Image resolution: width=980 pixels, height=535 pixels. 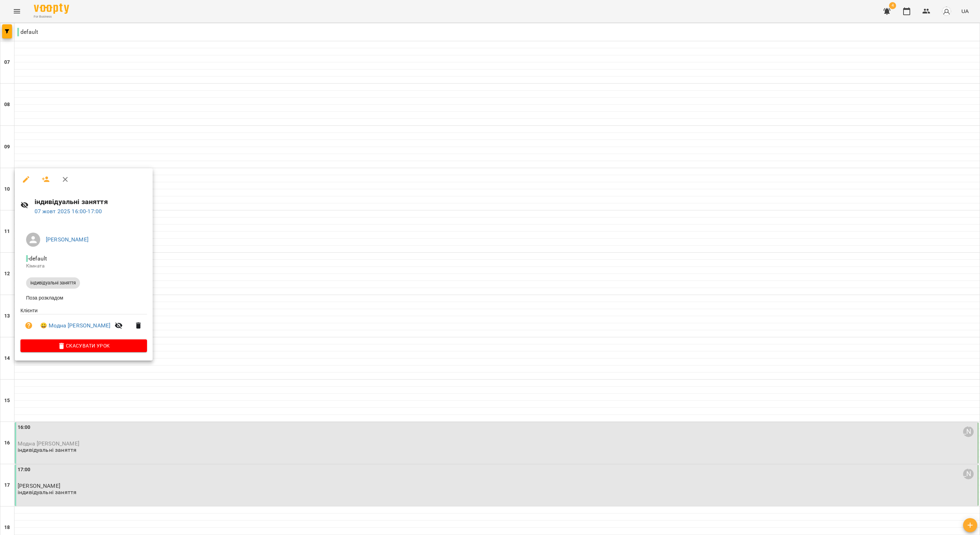 I want to click on h6: індивідуальні заняття, so click(x=91, y=202).